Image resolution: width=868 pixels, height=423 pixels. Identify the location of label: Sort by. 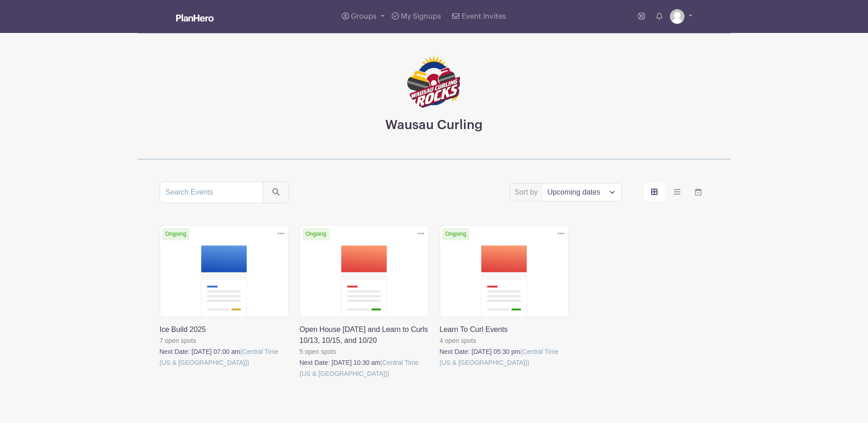
(528, 192).